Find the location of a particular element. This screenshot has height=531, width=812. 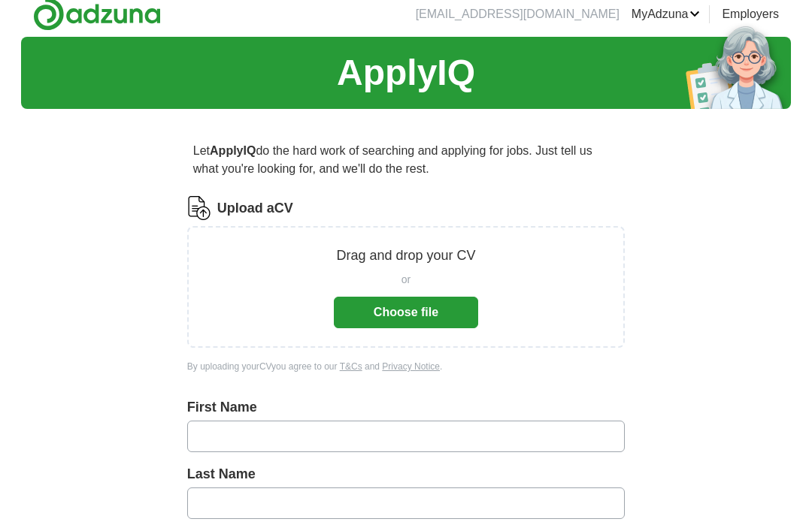

h1: ApplyIQ is located at coordinates (406, 74).